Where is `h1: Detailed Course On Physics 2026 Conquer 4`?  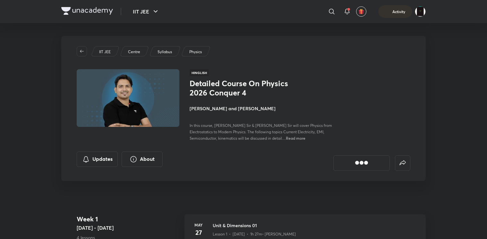 h1: Detailed Course On Physics 2026 Conquer 4 is located at coordinates (242, 88).